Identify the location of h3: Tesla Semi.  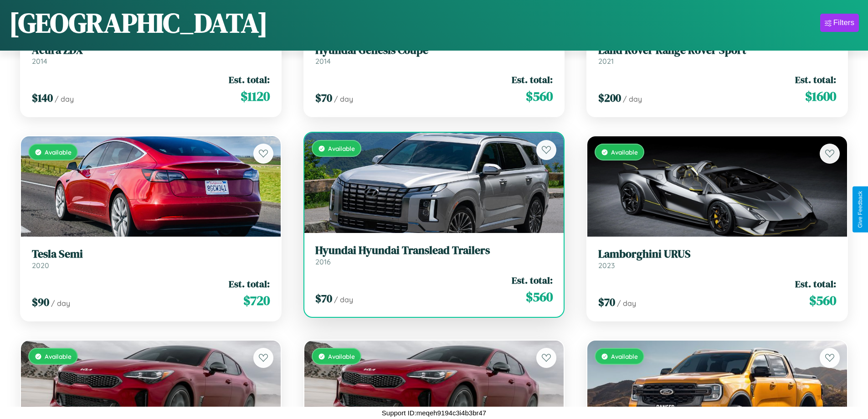
(151, 254).